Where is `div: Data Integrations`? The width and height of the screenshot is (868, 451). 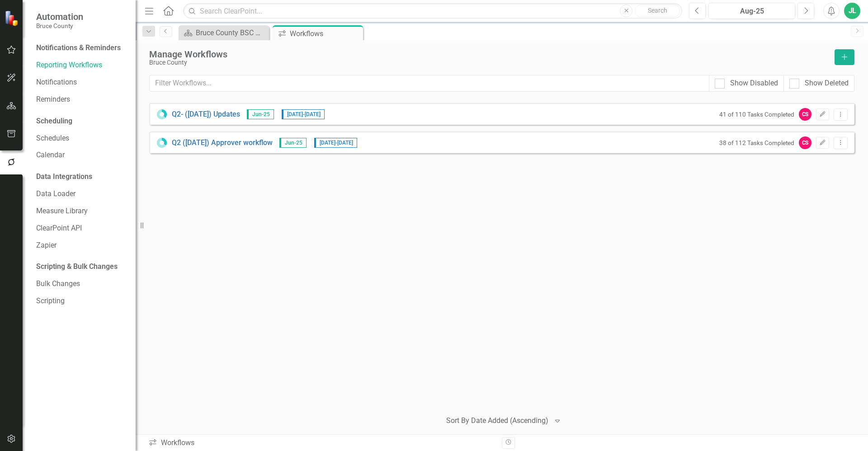
div: Data Integrations is located at coordinates (64, 177).